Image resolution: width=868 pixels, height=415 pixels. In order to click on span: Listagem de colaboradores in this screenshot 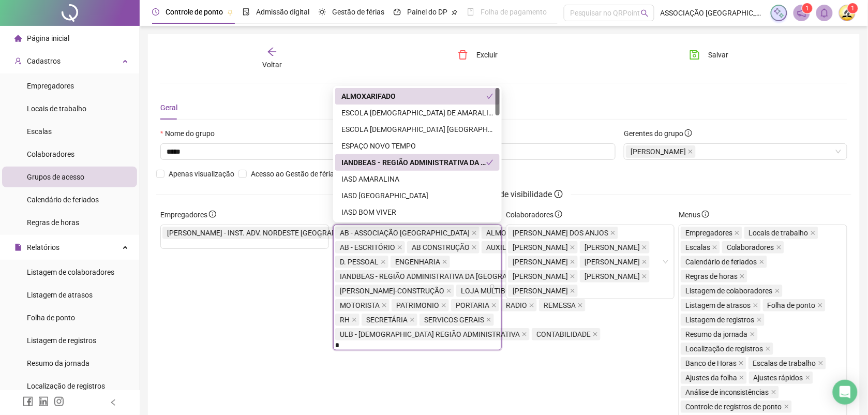, I will do `click(70, 272)`.